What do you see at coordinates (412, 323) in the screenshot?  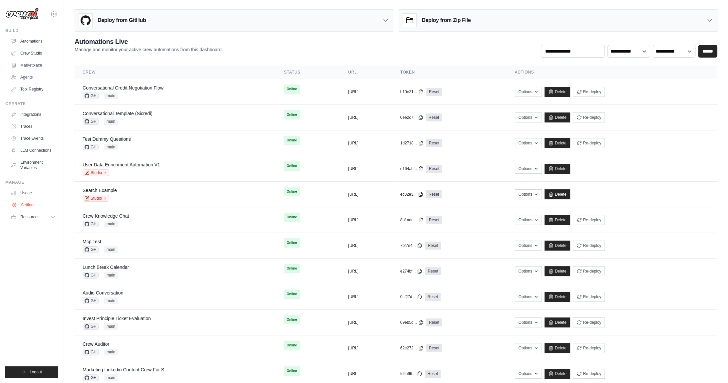 I see `button: 09eb5d...` at bounding box center [412, 323].